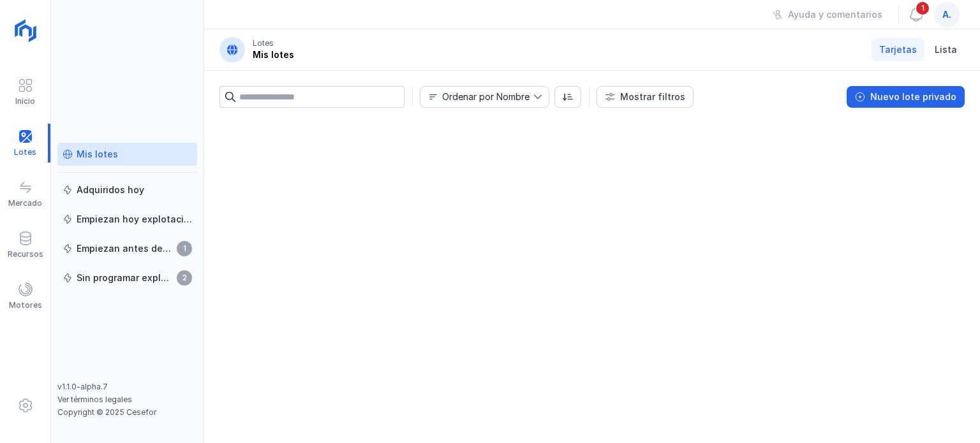 Image resolution: width=980 pixels, height=443 pixels. Describe the element at coordinates (127, 219) in the screenshot. I see `a: Empiezan hoy explotación` at that location.